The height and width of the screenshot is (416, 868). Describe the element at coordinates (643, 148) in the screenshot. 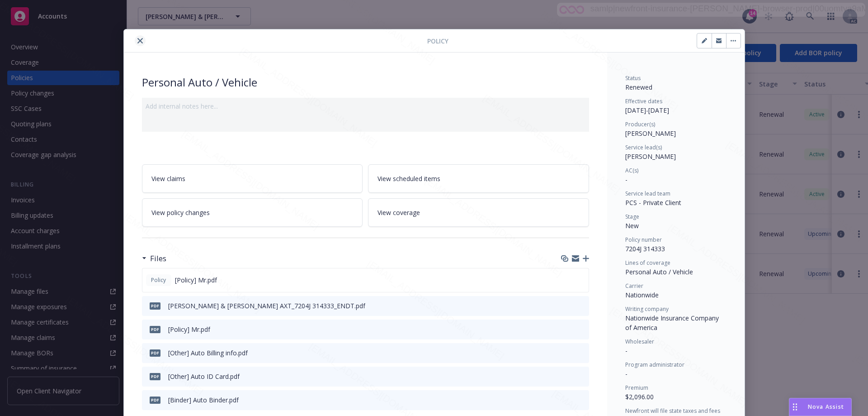

I see `span: Service lead(s)` at that location.